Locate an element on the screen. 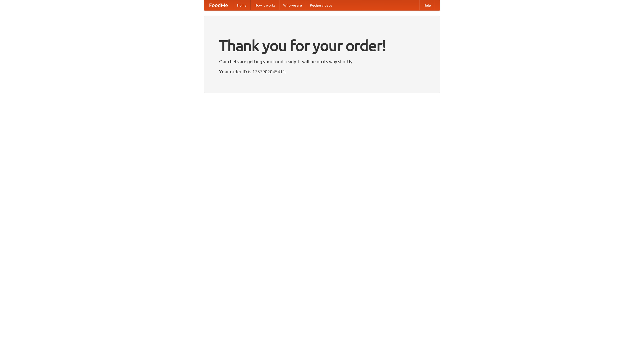  p: Your order ID is 1757902045411. is located at coordinates (322, 71).